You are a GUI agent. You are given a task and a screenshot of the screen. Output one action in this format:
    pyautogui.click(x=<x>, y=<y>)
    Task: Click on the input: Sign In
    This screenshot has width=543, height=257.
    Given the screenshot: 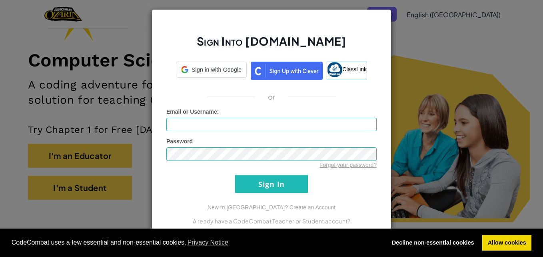 What is the action you would take?
    pyautogui.click(x=271, y=183)
    